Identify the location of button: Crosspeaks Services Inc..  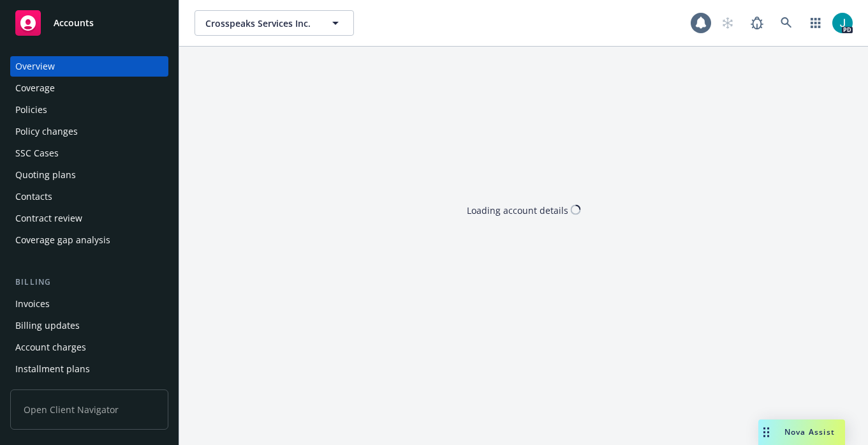
(274, 23).